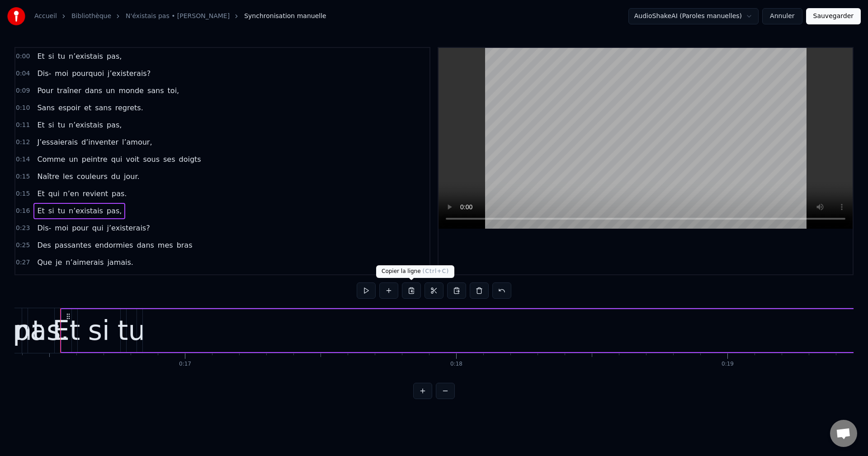 The image size is (868, 456). I want to click on span: n’aimerais, so click(85, 263).